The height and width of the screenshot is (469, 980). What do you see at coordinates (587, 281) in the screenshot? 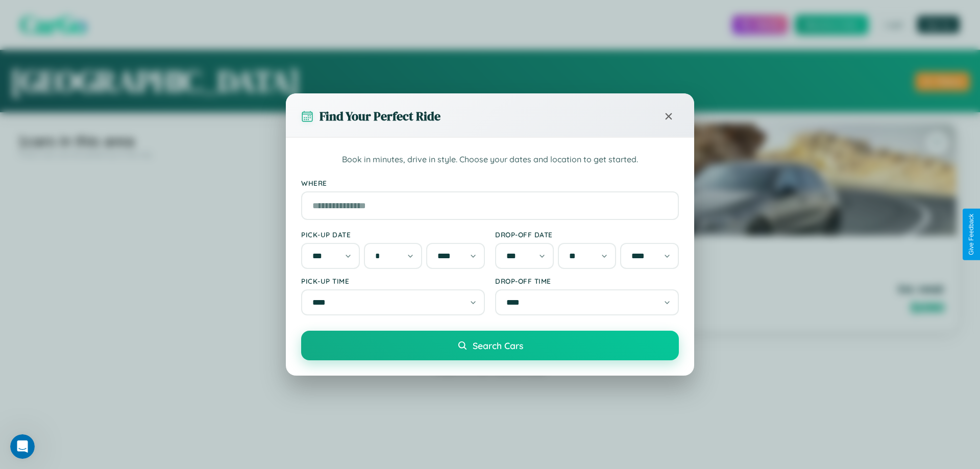
I see `label: Drop-off Time` at bounding box center [587, 281].